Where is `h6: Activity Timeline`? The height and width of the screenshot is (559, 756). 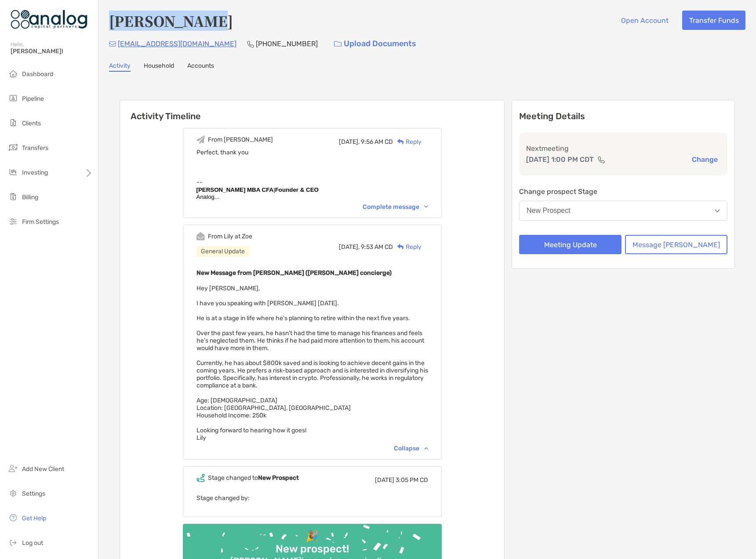
h6: Activity Timeline is located at coordinates (312, 111).